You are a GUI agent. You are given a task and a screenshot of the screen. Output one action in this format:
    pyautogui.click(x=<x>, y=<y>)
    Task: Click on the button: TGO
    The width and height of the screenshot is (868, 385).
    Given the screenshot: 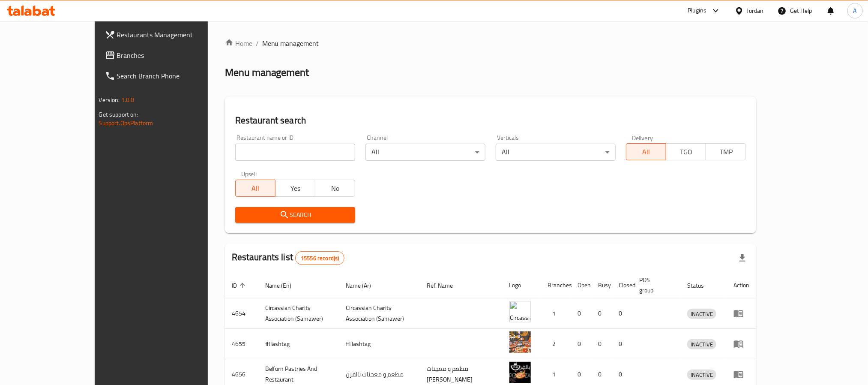 What is the action you would take?
    pyautogui.click(x=686, y=152)
    